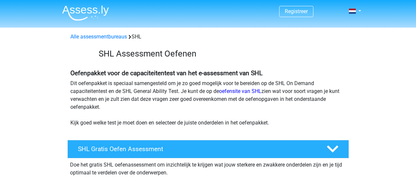 Image resolution: width=416 pixels, height=181 pixels. Describe the element at coordinates (208, 149) in the screenshot. I see `a: SHL Gratis Oefen Assessment` at that location.